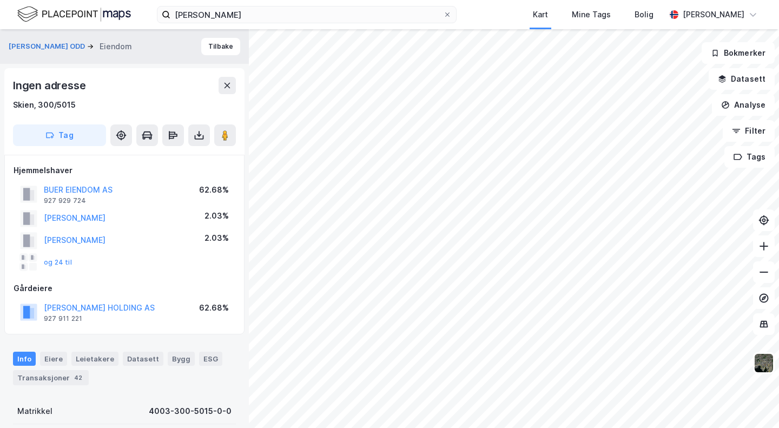 This screenshot has width=779, height=428. Describe the element at coordinates (35, 411) in the screenshot. I see `div: Matrikkel` at that location.